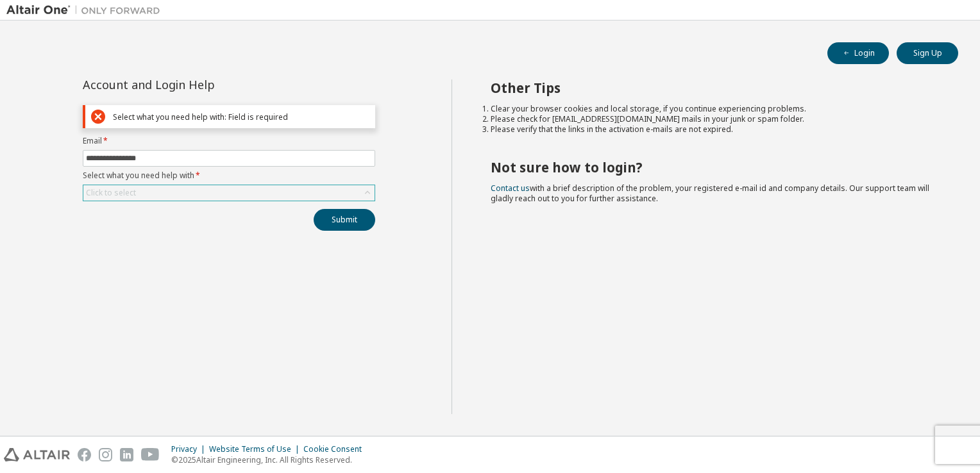 This screenshot has height=473, width=980. I want to click on a: Contact us, so click(510, 188).